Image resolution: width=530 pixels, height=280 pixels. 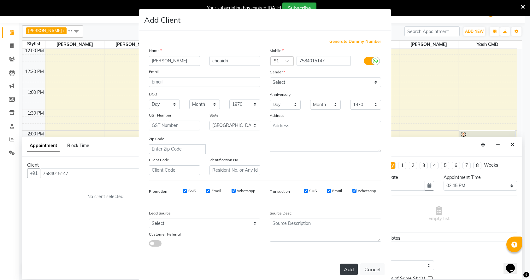 What do you see at coordinates (158, 192) in the screenshot?
I see `label: Promotion` at bounding box center [158, 192].